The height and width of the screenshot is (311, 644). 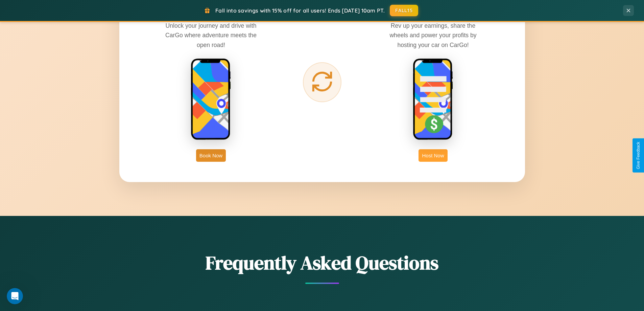 What do you see at coordinates (211, 35) in the screenshot?
I see `p: Unlock your journey and drive with CarGo where adventure meets the open road!` at bounding box center [211, 35].